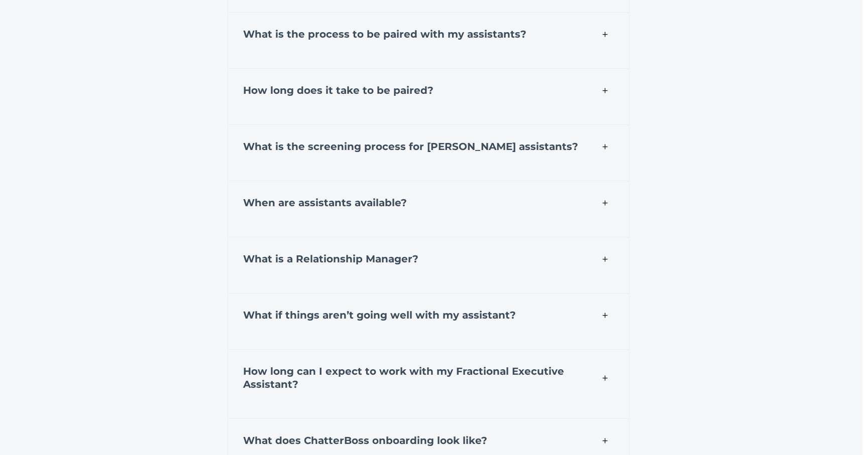 The height and width of the screenshot is (455, 868). Describe the element at coordinates (338, 90) in the screenshot. I see `strong: How long does it take to be paired?` at that location.